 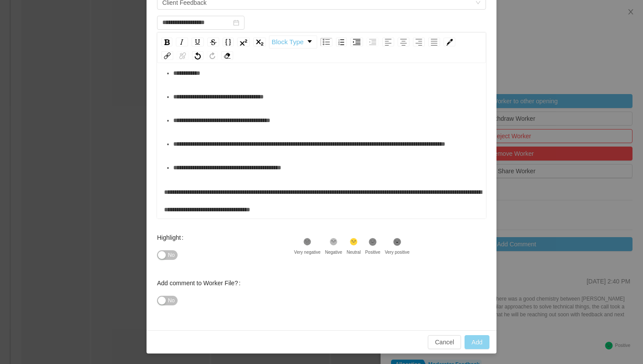 I want to click on span: Block Type, so click(x=287, y=42).